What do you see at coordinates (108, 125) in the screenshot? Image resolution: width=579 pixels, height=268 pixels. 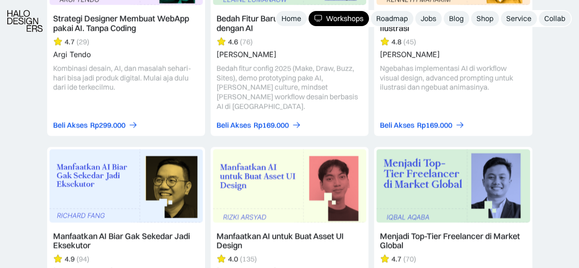 I see `div: Rp299.000` at bounding box center [108, 125].